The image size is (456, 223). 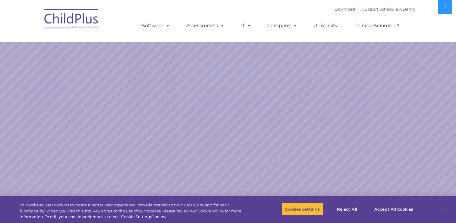 I want to click on img: ChildPlus by Procare Solutions, so click(x=72, y=20).